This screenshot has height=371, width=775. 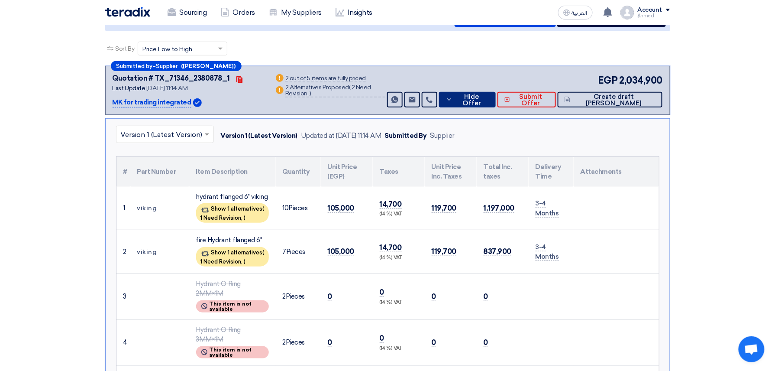 I want to click on img: Teradix logo, so click(x=128, y=12).